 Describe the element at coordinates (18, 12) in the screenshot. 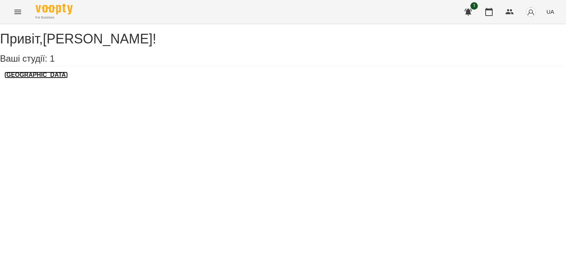

I see `button: Menu` at that location.